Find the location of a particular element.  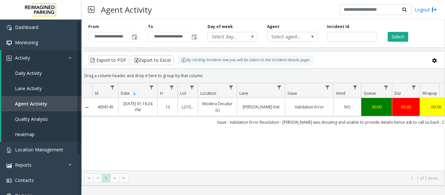

a: 05:03 is located at coordinates (406, 107).